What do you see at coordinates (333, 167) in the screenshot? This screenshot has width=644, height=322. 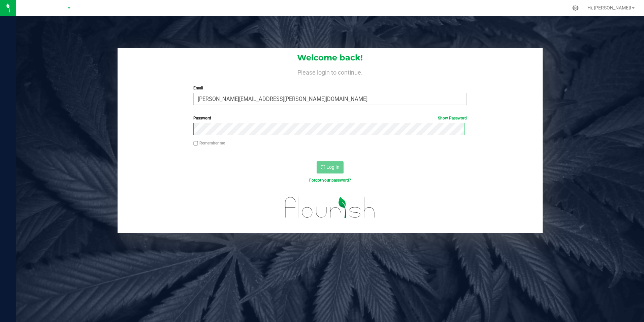 I see `span: Log In` at bounding box center [333, 167].